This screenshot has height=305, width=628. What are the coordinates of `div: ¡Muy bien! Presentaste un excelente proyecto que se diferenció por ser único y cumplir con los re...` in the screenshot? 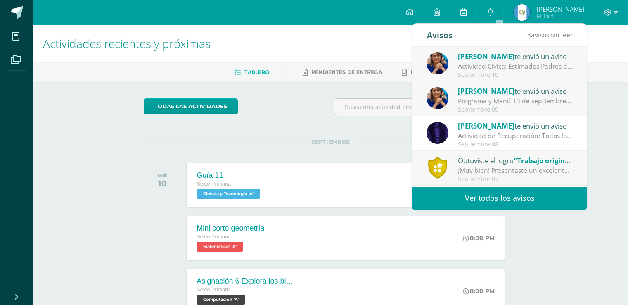 It's located at (515, 170).